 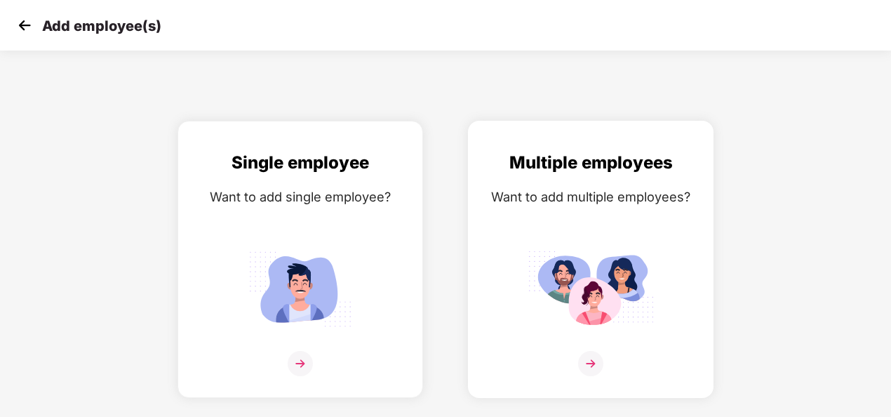 What do you see at coordinates (590, 196) in the screenshot?
I see `div: Want to add multiple employees?` at bounding box center [590, 196].